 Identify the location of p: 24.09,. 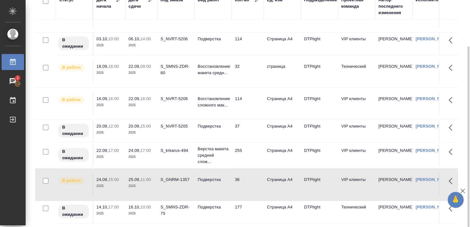
(102, 180).